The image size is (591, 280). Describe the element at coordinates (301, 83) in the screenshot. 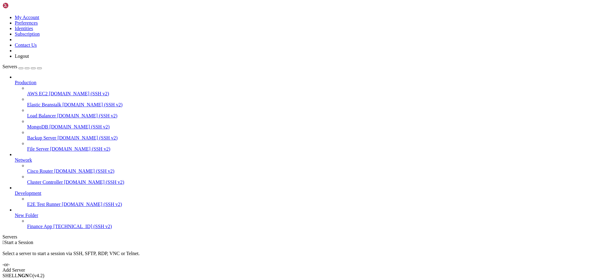

I see `a: Production` at that location.